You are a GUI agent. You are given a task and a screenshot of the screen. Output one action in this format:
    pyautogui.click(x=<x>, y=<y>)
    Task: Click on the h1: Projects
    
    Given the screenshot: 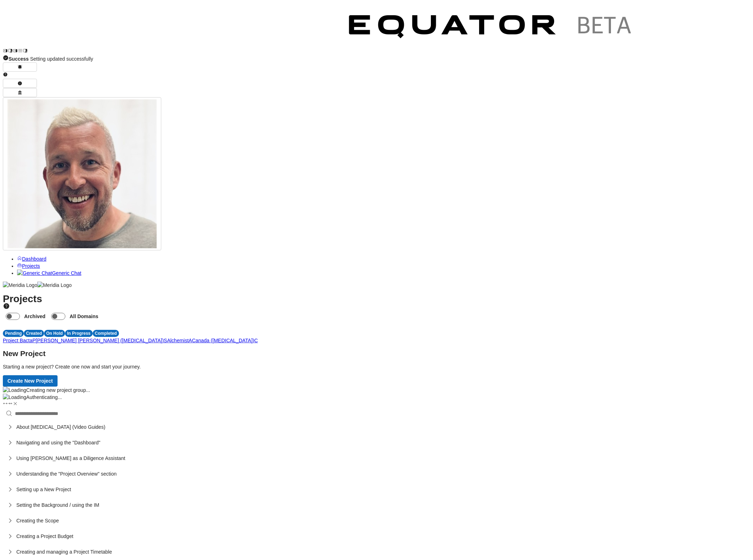 What is the action you would take?
    pyautogui.click(x=376, y=309)
    